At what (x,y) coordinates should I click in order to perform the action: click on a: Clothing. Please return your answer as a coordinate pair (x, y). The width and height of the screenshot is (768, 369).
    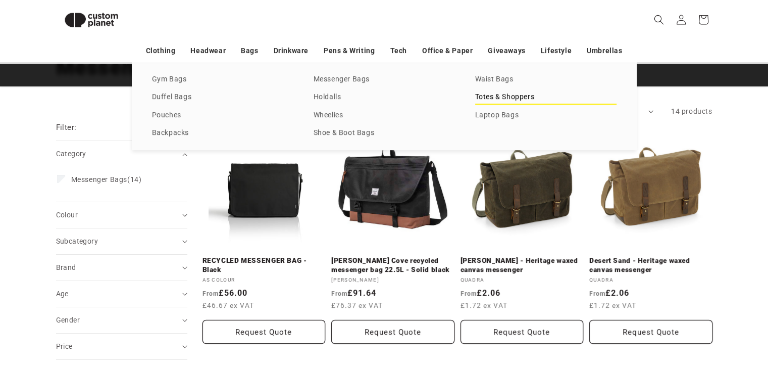
    Looking at the image, I should click on (161, 51).